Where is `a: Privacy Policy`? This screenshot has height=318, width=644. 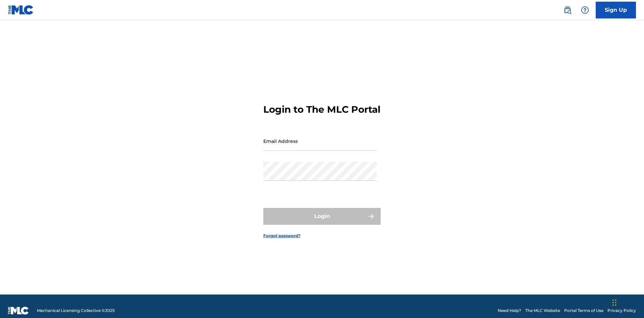 a: Privacy Policy is located at coordinates (621, 311).